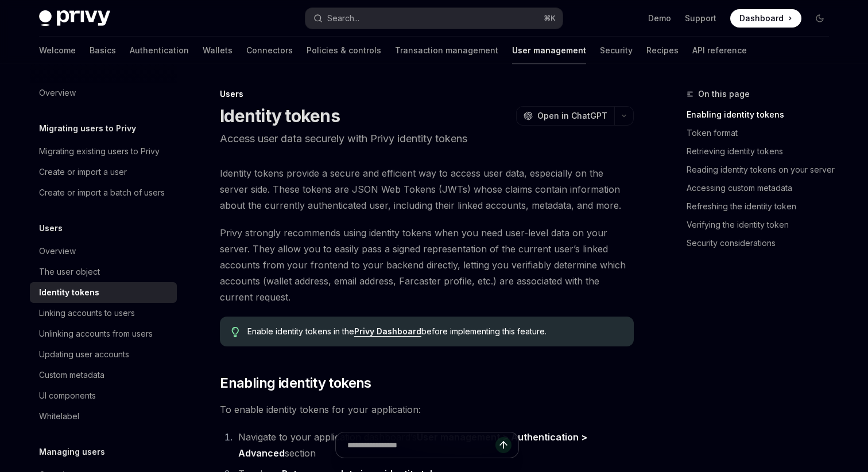 Image resolution: width=868 pixels, height=472 pixels. What do you see at coordinates (103, 193) in the screenshot?
I see `a: Create or import a batch of users` at bounding box center [103, 193].